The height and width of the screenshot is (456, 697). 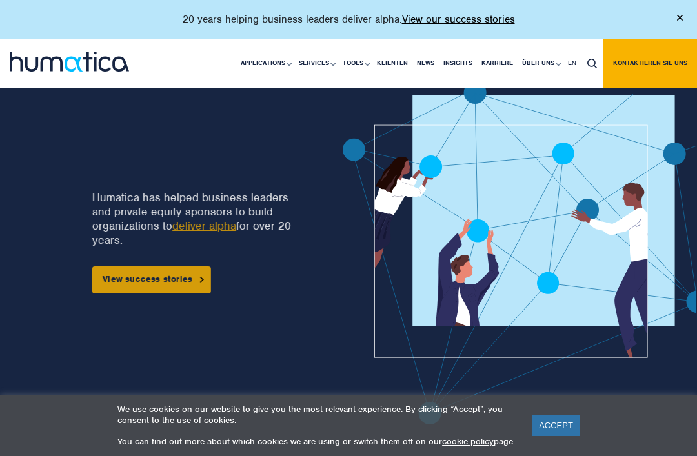 What do you see at coordinates (556, 425) in the screenshot?
I see `a: ACCEPT` at bounding box center [556, 425].